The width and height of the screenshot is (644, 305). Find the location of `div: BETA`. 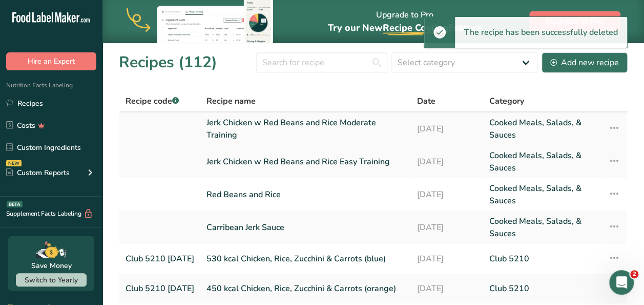

div: BETA is located at coordinates (14, 204).